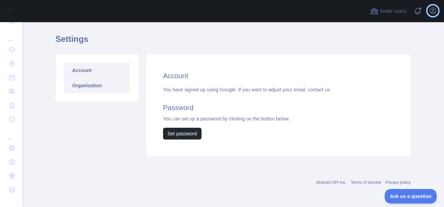  Describe the element at coordinates (279, 113) in the screenshot. I see `div: You have signed up using Google. If you want to adjust your email, You can set up a password by c...` at that location.